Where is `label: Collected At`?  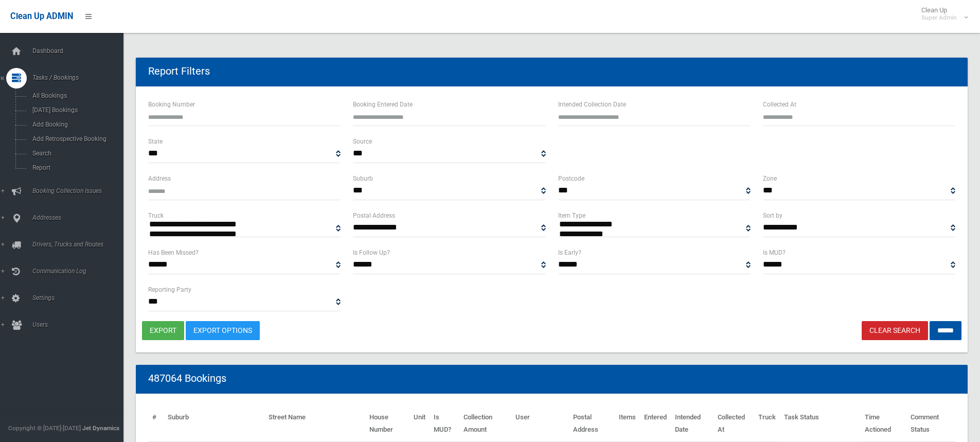 label: Collected At is located at coordinates (779, 104).